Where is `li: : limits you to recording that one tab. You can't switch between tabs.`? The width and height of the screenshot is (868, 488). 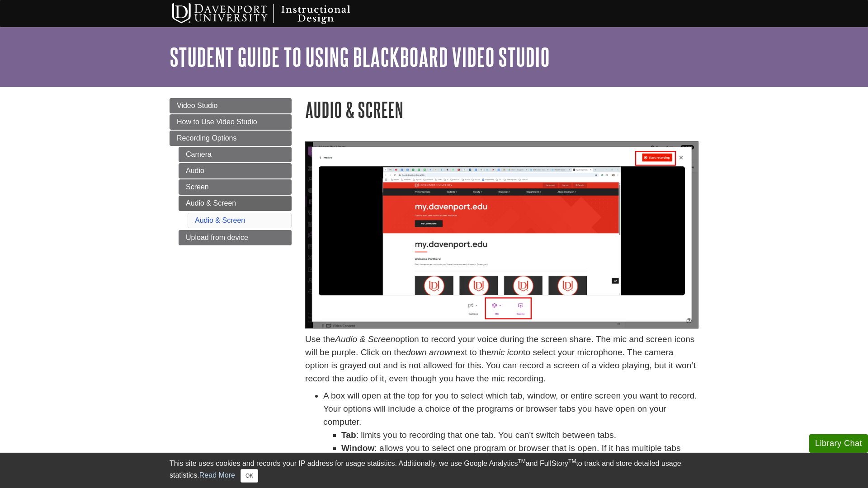
li: : limits you to recording that one tab. You can't switch between tabs. is located at coordinates (520, 435).